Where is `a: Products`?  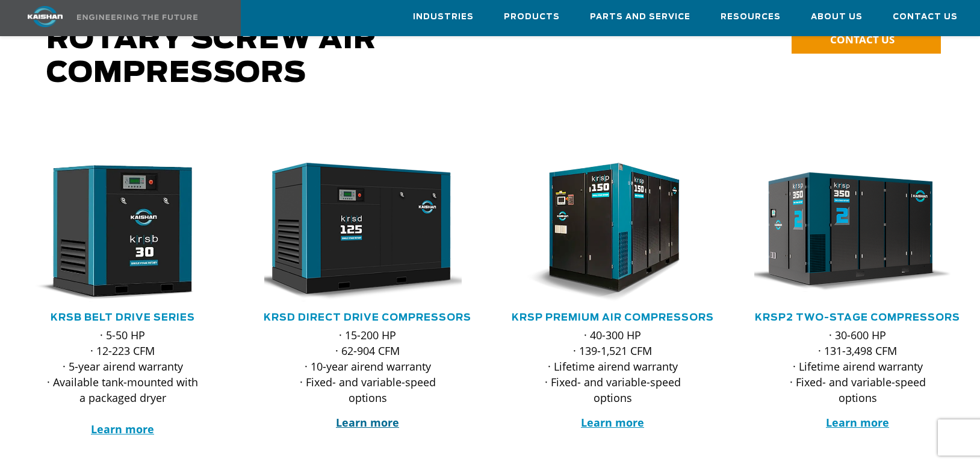
a: Products is located at coordinates (531, 17).